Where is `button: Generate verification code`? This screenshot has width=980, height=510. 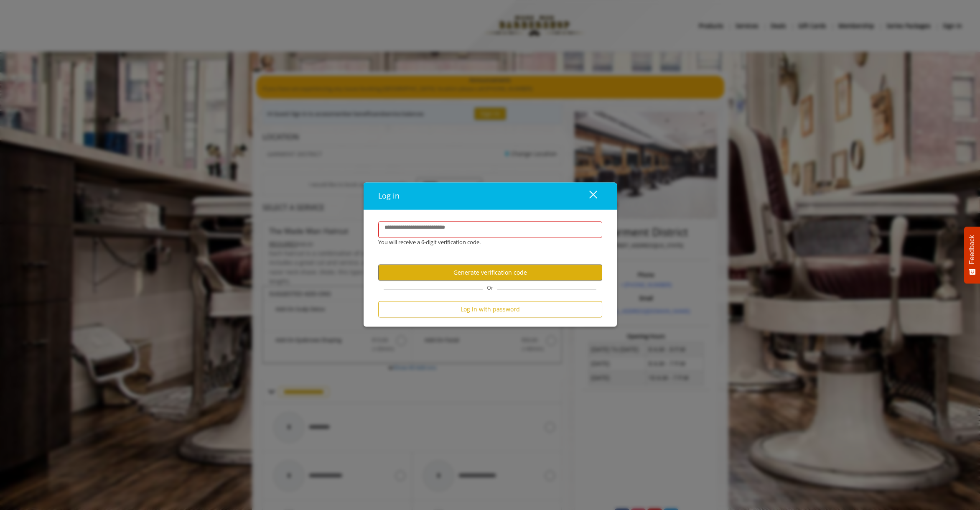
button: Generate verification code is located at coordinates (490, 272).